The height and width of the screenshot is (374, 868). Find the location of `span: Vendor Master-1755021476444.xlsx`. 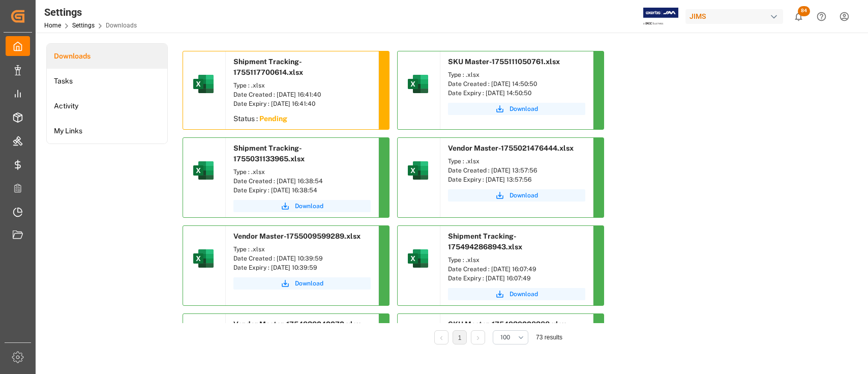

span: Vendor Master-1755021476444.xlsx is located at coordinates (510, 148).